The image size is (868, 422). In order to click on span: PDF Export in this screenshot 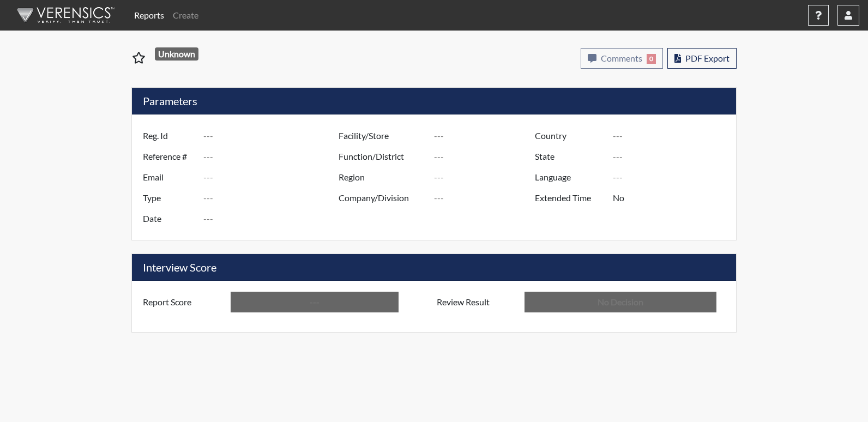, I will do `click(707, 58)`.